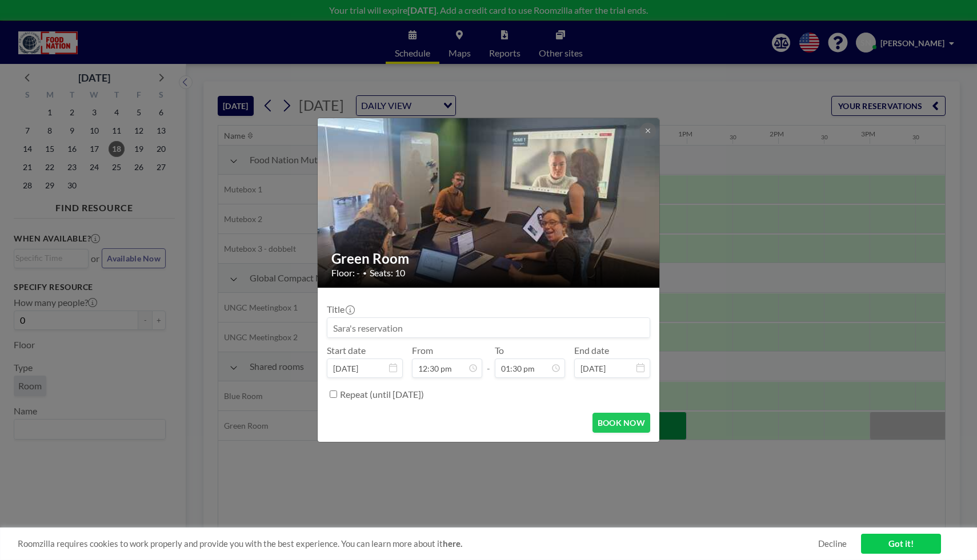 The image size is (977, 560). Describe the element at coordinates (422, 350) in the screenshot. I see `label: From` at that location.